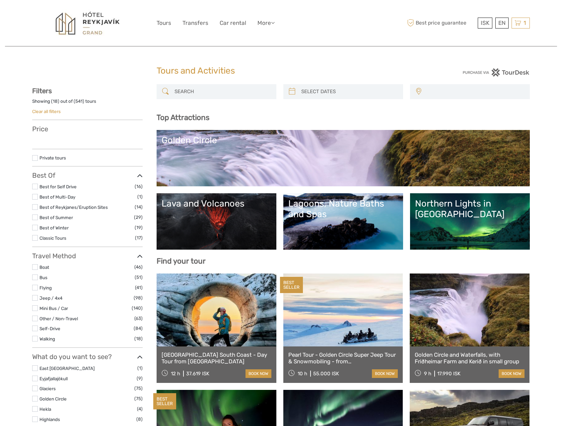  Describe the element at coordinates (496, 72) in the screenshot. I see `img: PurchaseViaTourDesk.png` at that location.